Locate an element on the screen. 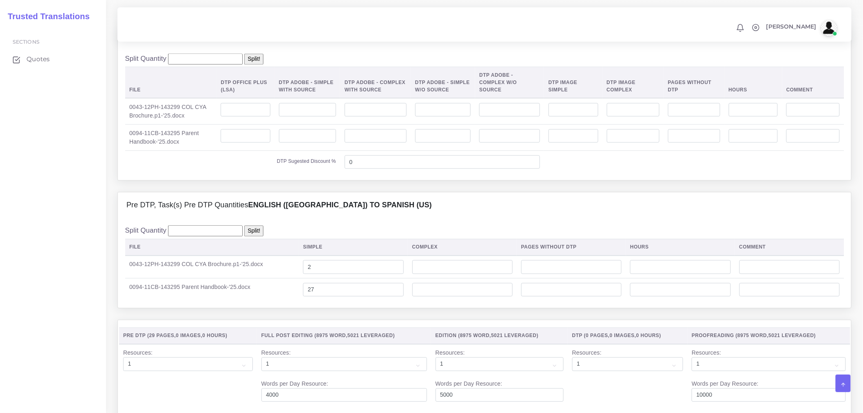 The width and height of the screenshot is (863, 413). th: DTP Adobe - Complex With Source is located at coordinates (375, 82).